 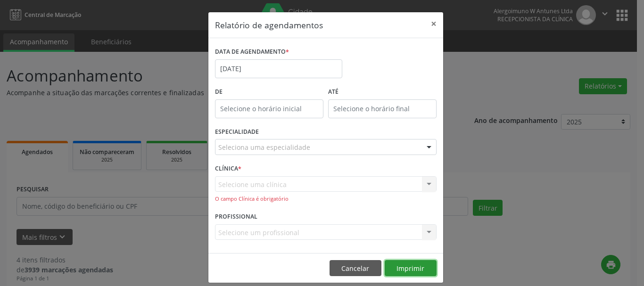 I want to click on input: Selecione uma data ou intervalo, so click(x=279, y=69).